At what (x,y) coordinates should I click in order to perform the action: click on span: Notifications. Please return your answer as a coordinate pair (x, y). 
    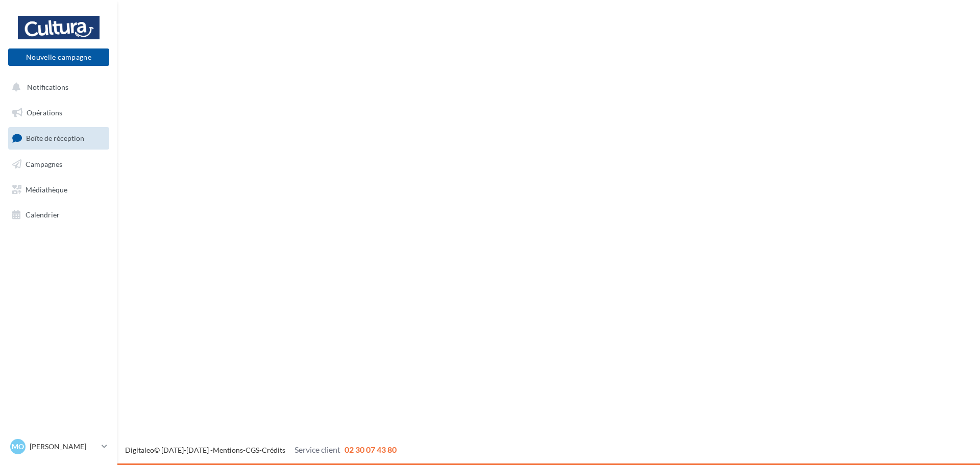
    Looking at the image, I should click on (47, 87).